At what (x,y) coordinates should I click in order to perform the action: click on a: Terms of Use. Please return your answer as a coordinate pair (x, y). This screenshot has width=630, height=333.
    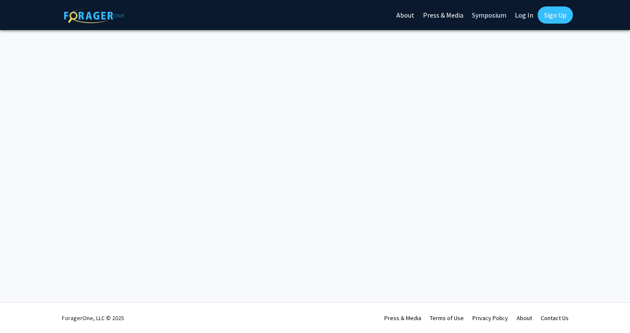
    Looking at the image, I should click on (447, 318).